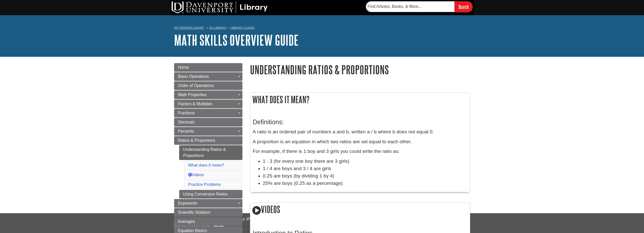  What do you see at coordinates (194, 76) in the screenshot?
I see `span: Basic Operations` at bounding box center [194, 76].